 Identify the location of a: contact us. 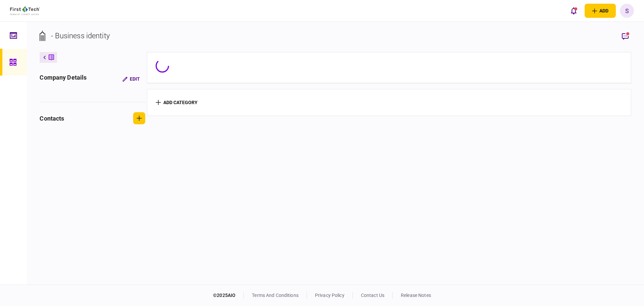
(373, 294).